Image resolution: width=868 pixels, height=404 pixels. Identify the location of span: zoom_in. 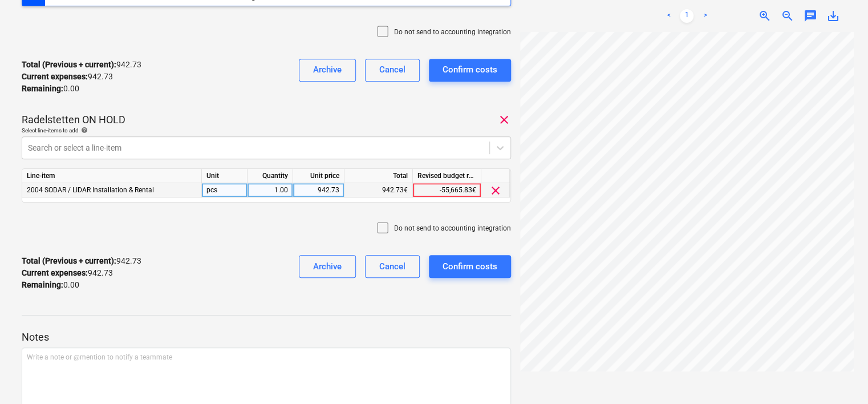
(765, 16).